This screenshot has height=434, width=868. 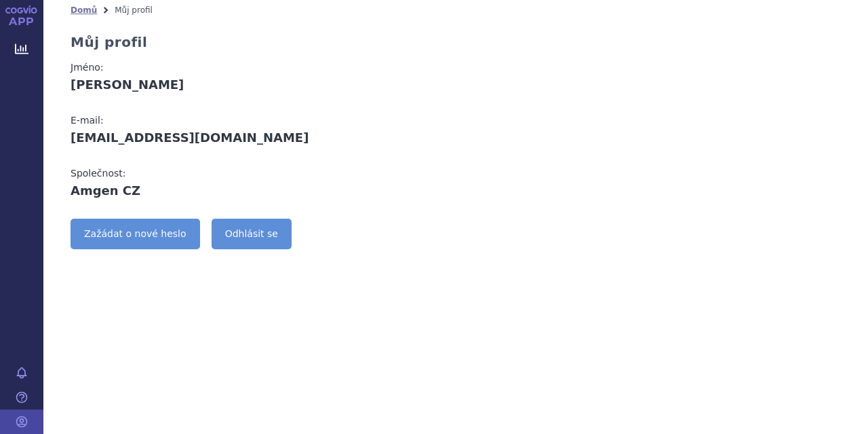 I want to click on a: Odhlásit se, so click(x=252, y=234).